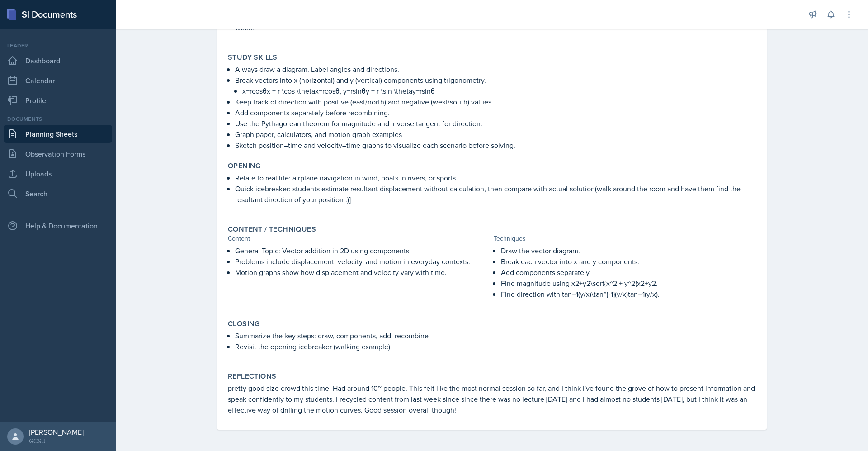  What do you see at coordinates (499, 91) in the screenshot?
I see `p: x=rcos⁡θx = r \cos \thetax=rcosθ, y=rsin⁡θy = r \sin \thetay=rsinθ` at bounding box center [499, 91].